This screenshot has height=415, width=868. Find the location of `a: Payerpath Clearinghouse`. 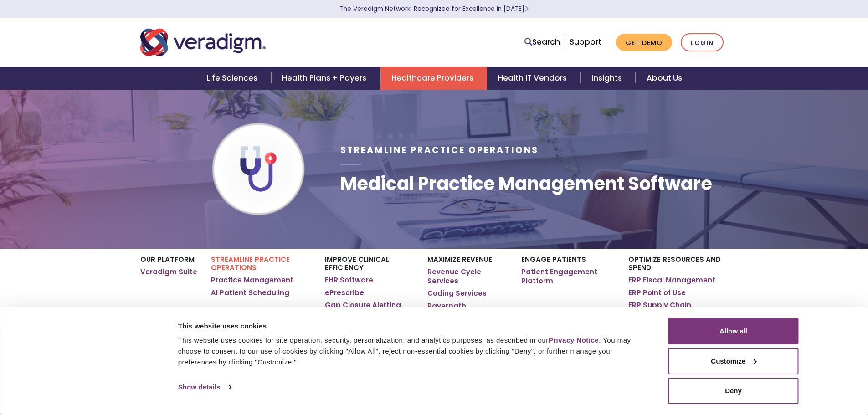

a: Payerpath Clearinghouse is located at coordinates (467, 310).